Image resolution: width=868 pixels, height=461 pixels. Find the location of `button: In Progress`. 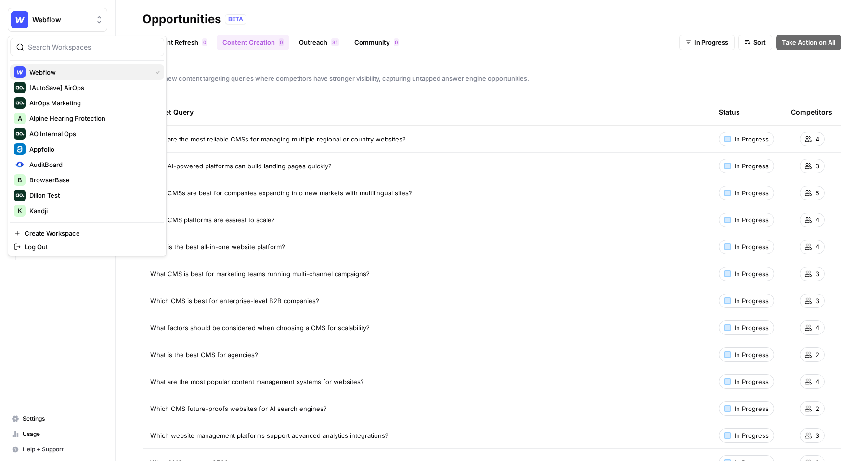

button: In Progress is located at coordinates (707, 43).